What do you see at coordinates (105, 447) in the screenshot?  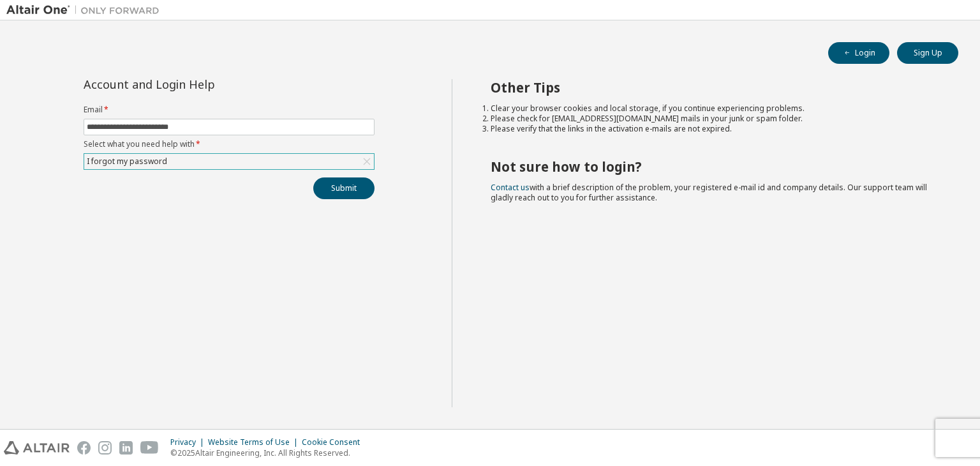 I see `img: instagram.svg` at bounding box center [105, 447].